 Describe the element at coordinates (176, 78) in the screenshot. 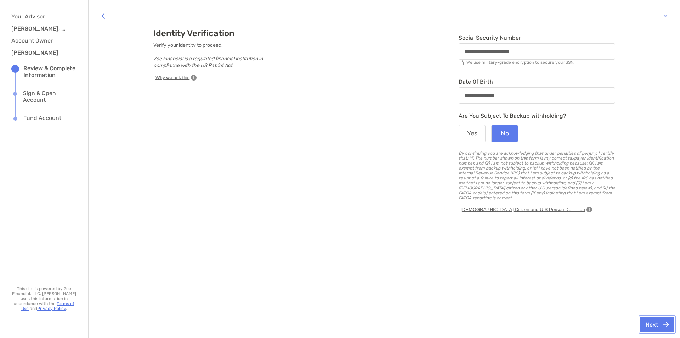

I see `button: Why we ask this` at that location.